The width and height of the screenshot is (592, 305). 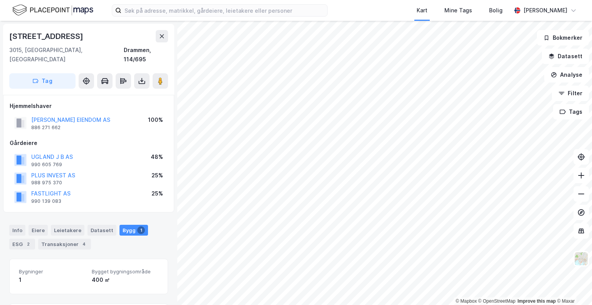 What do you see at coordinates (89, 143) in the screenshot?
I see `div: Gårdeiere` at bounding box center [89, 143].